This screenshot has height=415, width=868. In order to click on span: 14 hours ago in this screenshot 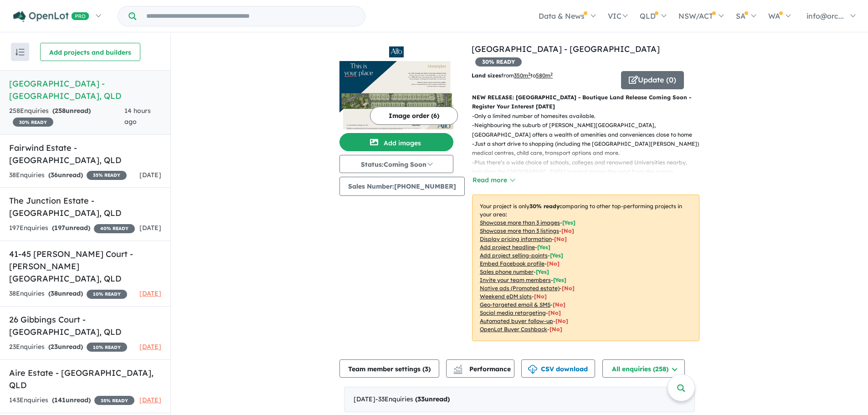, I will do `click(138, 116)`.